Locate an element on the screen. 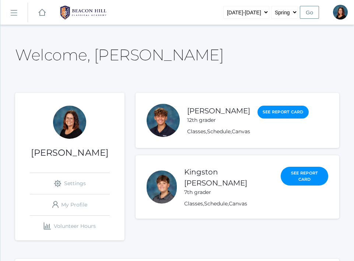  div: Kingston Balli is located at coordinates (162, 187).